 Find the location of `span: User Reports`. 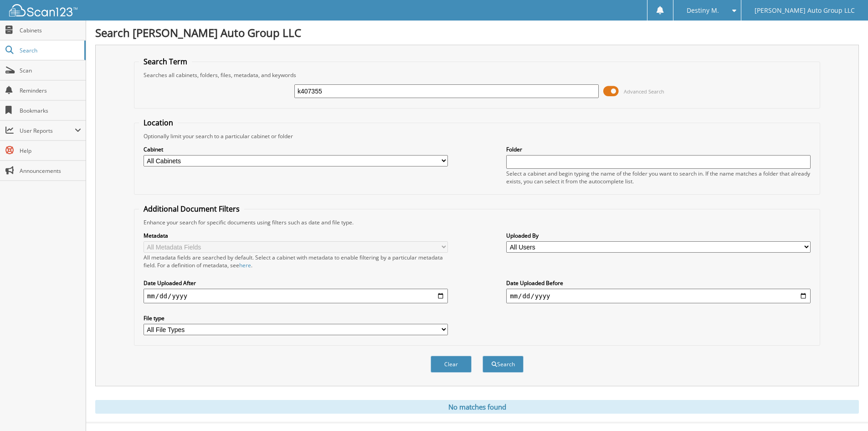

span: User Reports is located at coordinates (47, 130).